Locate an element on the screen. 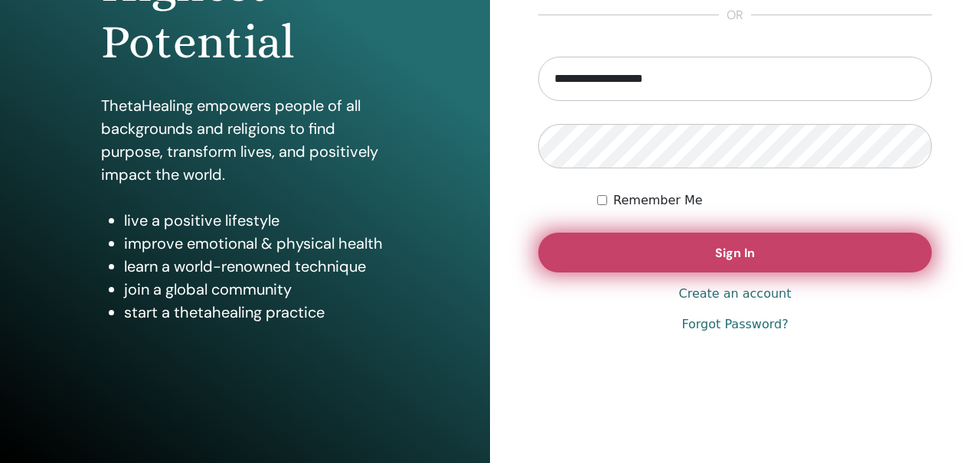  li: improve emotional & physical health is located at coordinates (257, 243).